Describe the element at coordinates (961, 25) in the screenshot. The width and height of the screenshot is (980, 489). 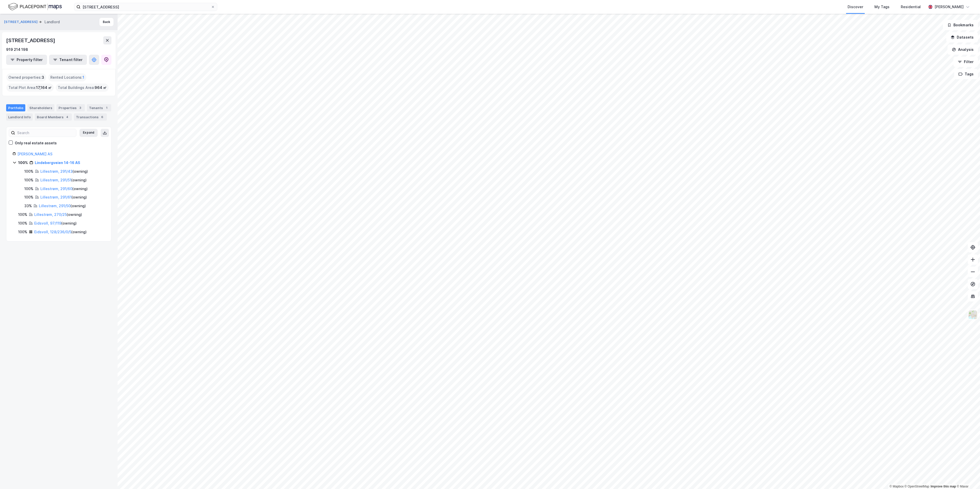
I see `button: Bookmarks` at that location.